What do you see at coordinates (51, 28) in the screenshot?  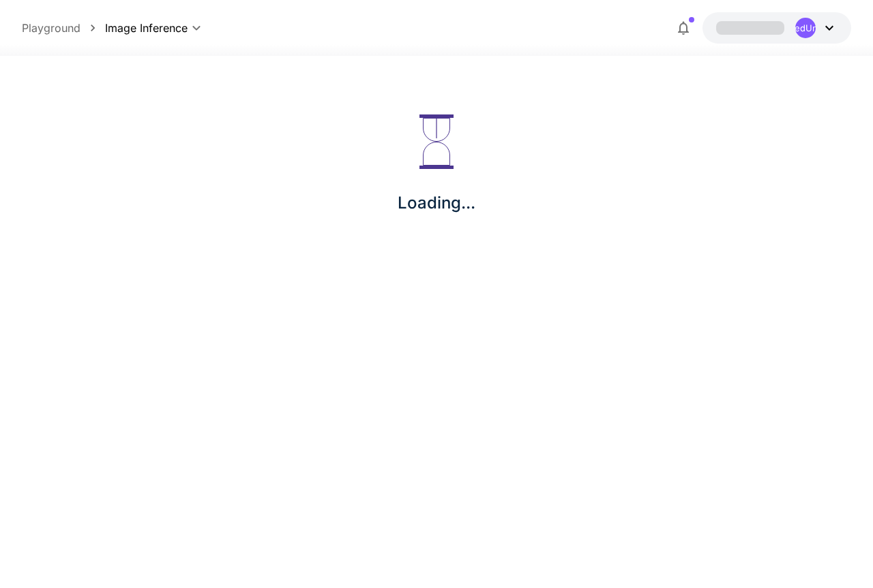 I see `p: Playground` at bounding box center [51, 28].